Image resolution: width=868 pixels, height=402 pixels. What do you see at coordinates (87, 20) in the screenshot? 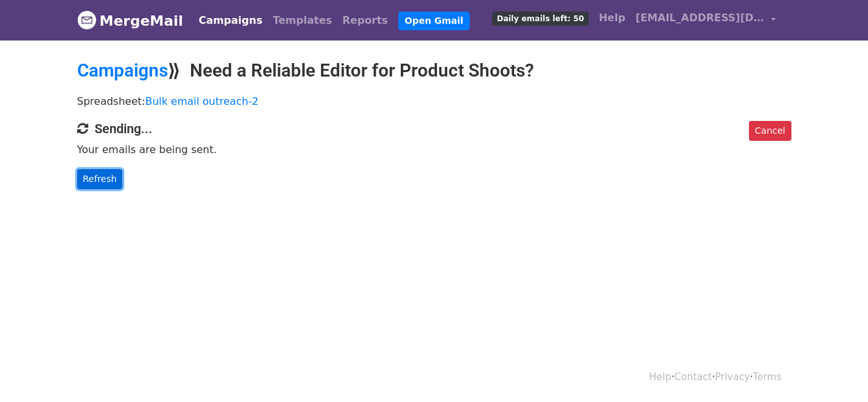
I see `img: MergeMail logo` at bounding box center [87, 20].